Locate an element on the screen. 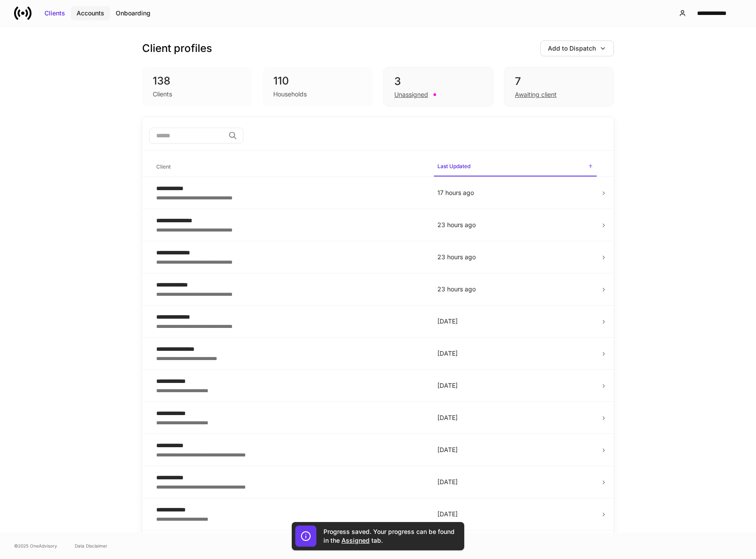 This screenshot has width=756, height=559. div: Add to Dispatch is located at coordinates (571, 48).